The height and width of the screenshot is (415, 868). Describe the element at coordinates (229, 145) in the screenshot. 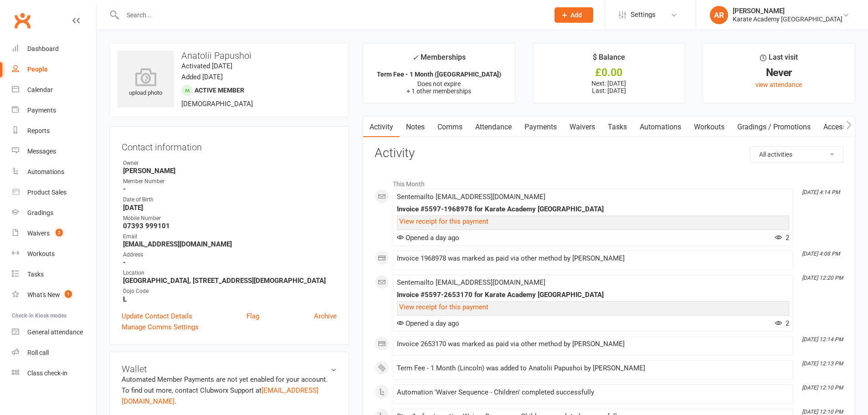

I see `h3: Contact information` at that location.